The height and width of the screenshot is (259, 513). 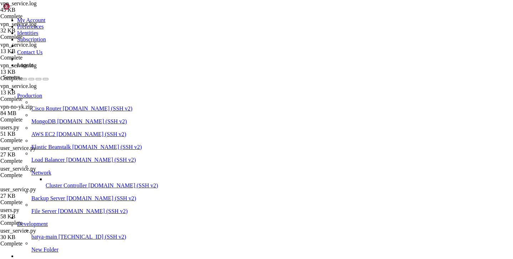 What do you see at coordinates (211, 154) in the screenshot?
I see `x-row: adding: vpn-no-yk/.venv/bin/pip3.12 (deflated 24%)` at bounding box center [211, 154].